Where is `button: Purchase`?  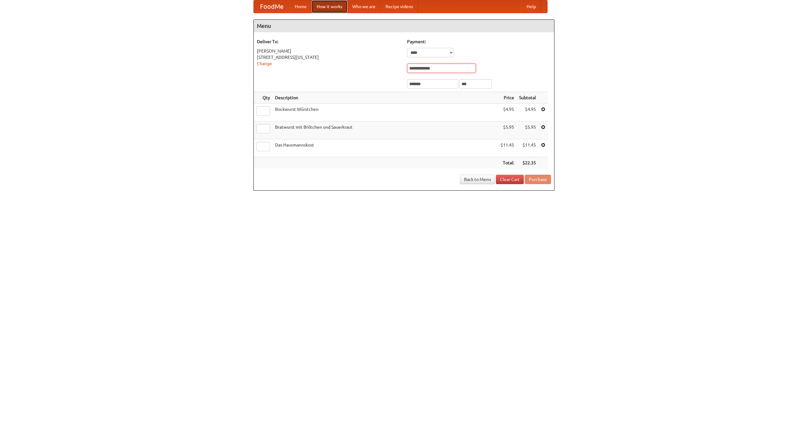
button: Purchase is located at coordinates (538, 179).